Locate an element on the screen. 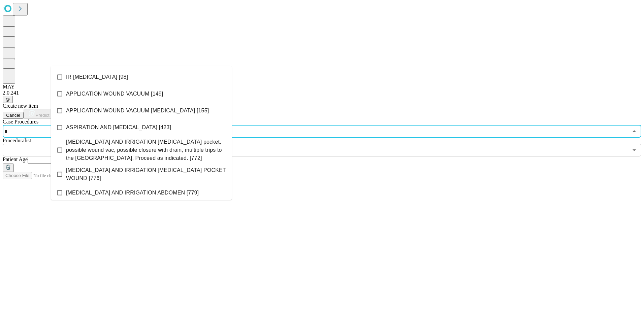  span: Cancel is located at coordinates (13, 115).